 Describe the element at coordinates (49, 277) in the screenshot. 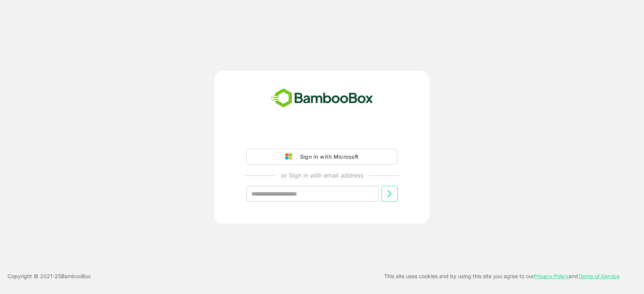

I see `p: Copyright © 2021- 25 BambooBox` at that location.